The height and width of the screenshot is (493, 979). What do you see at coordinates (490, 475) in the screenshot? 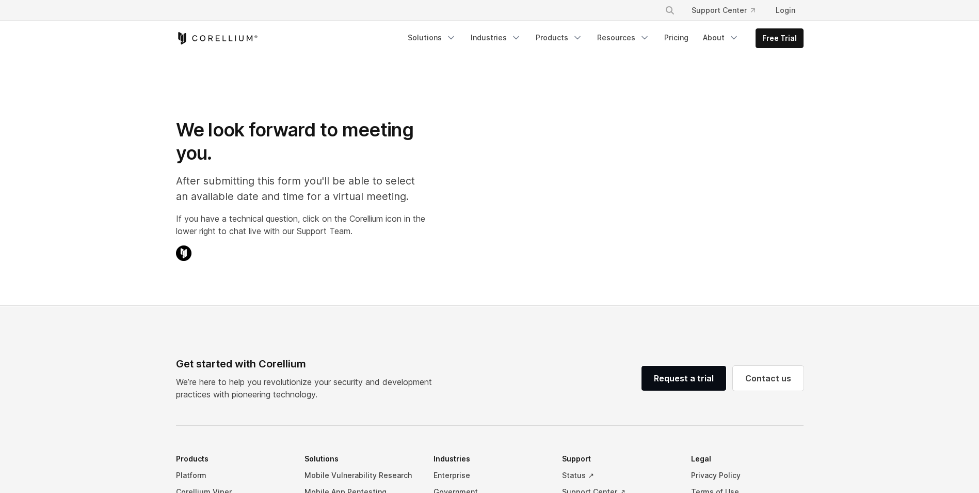
I see `a: Enterprise` at bounding box center [490, 475].